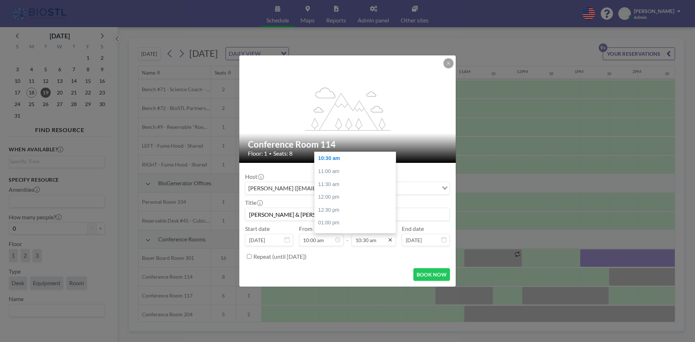 The width and height of the screenshot is (695, 342). Describe the element at coordinates (253, 203) in the screenshot. I see `label: Title` at that location.